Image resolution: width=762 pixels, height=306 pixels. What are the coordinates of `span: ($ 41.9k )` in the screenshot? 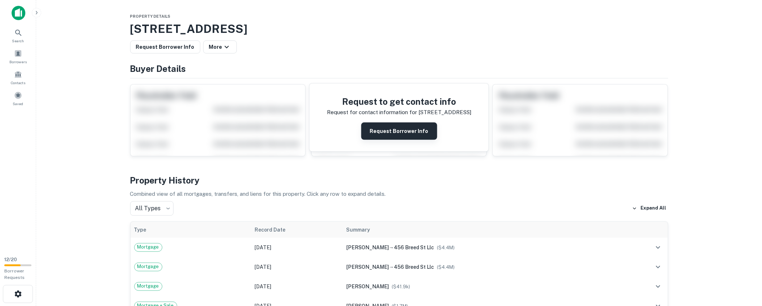 It's located at (401, 287).